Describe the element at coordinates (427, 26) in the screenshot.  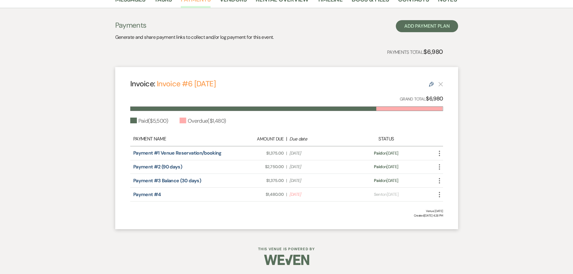
I see `button: Add Payment Plan` at that location.